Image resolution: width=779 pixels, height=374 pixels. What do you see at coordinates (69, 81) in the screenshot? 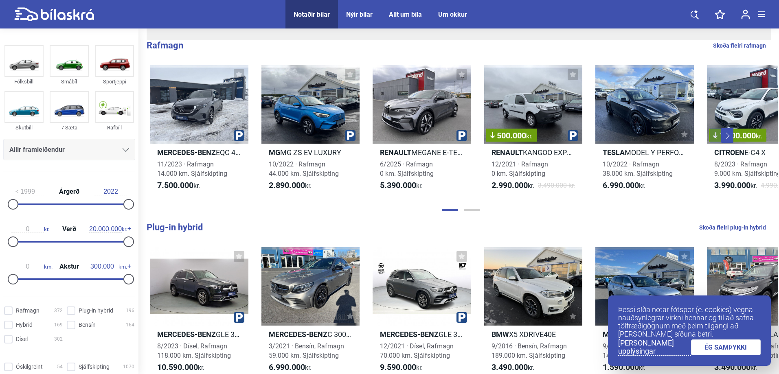
I see `div: Smábíl` at bounding box center [69, 81].